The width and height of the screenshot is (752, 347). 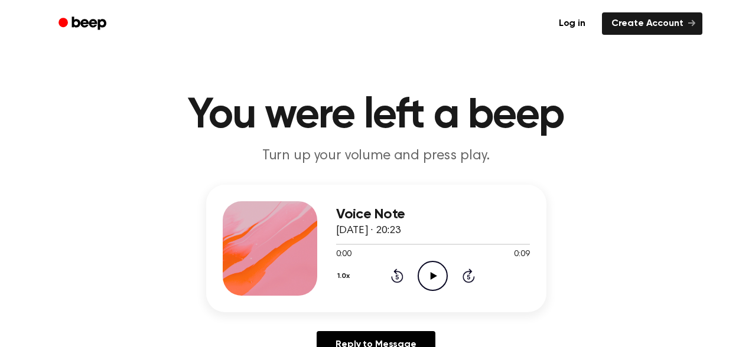 I want to click on p: Turn up your volume and press play., so click(x=376, y=156).